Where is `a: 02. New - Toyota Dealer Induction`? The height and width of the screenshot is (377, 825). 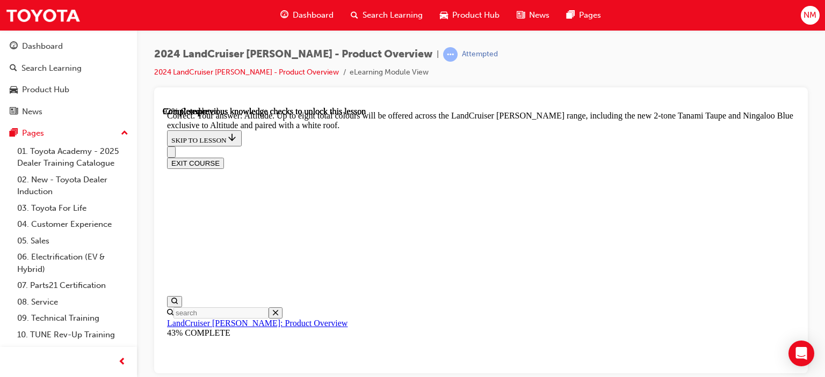
a: 02. New - Toyota Dealer Induction is located at coordinates (72, 186).